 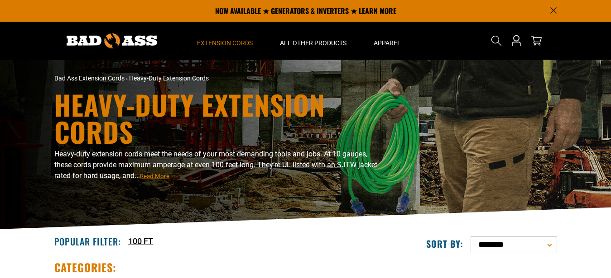 I want to click on h2: Popular Filter:, so click(x=87, y=242).